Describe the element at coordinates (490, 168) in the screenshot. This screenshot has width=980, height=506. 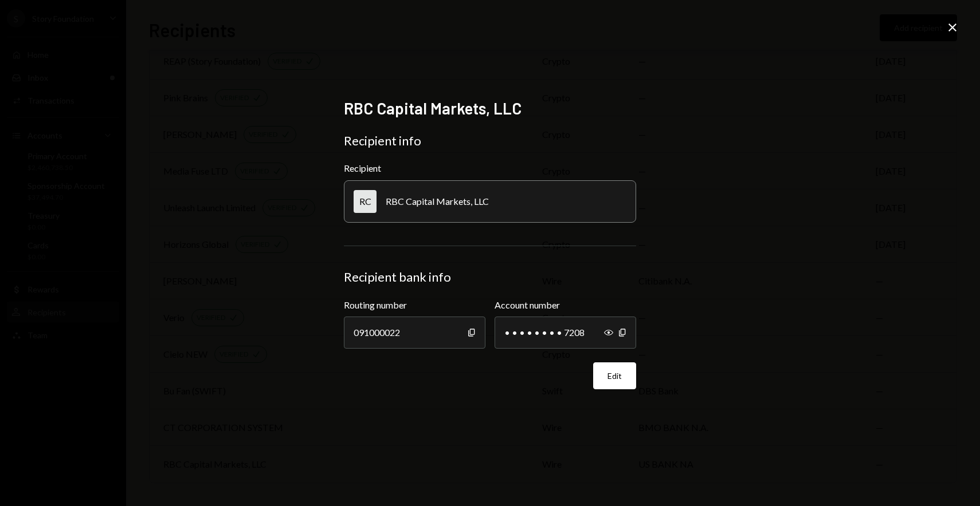
I see `div: Recipient` at that location.